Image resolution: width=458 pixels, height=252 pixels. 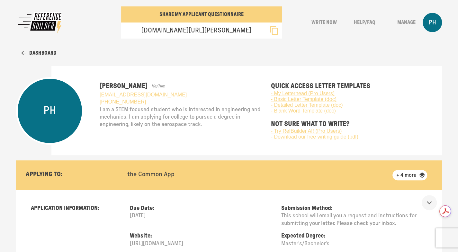 What do you see at coordinates (356, 93) in the screenshot?
I see `a: - My Letterhead (Pro Users)` at bounding box center [356, 93].